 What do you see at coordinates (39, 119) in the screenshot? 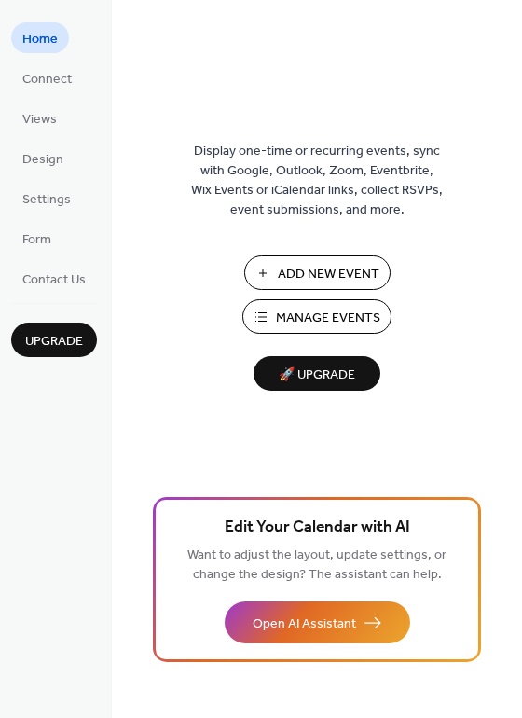
I see `span: Views` at bounding box center [39, 119].